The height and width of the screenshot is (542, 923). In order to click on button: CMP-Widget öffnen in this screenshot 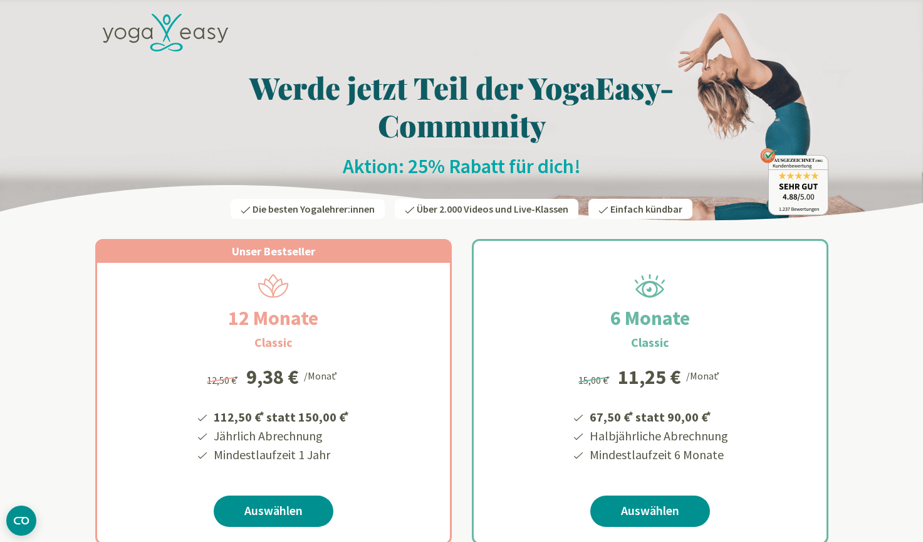, I will do `click(21, 520)`.